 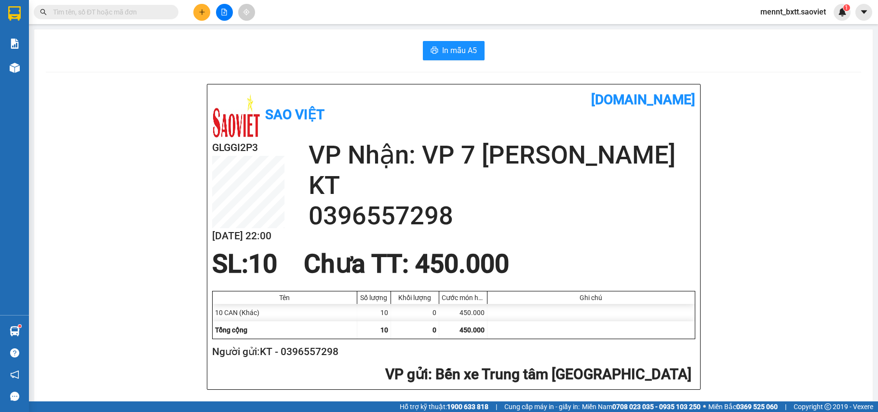 I want to click on span: In mẫu A5, so click(x=460, y=50).